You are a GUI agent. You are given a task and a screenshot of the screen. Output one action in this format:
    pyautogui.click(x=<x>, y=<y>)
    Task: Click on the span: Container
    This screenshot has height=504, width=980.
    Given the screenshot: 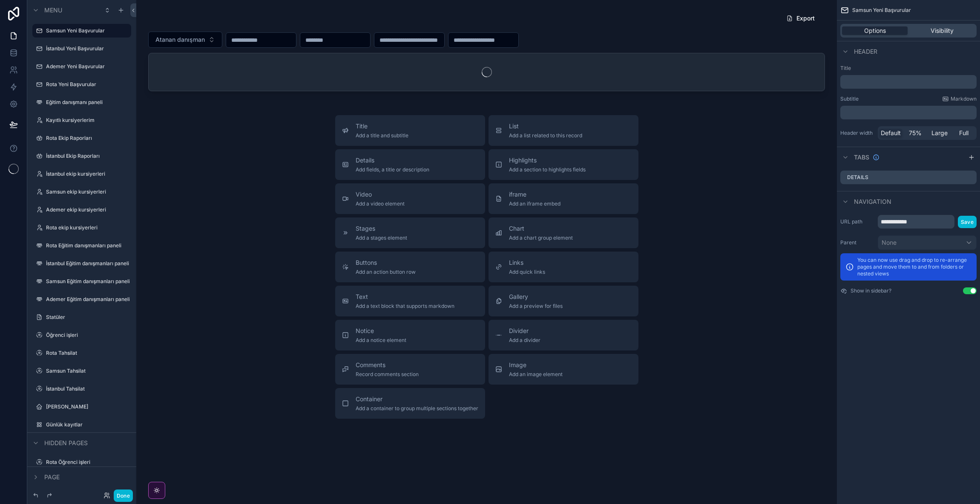 What is the action you would take?
    pyautogui.click(x=417, y=399)
    